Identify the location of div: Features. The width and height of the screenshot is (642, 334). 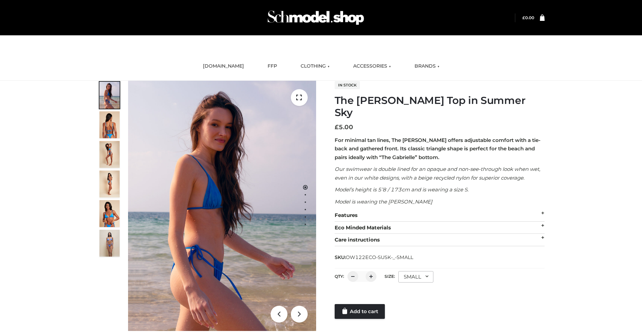
(439, 216).